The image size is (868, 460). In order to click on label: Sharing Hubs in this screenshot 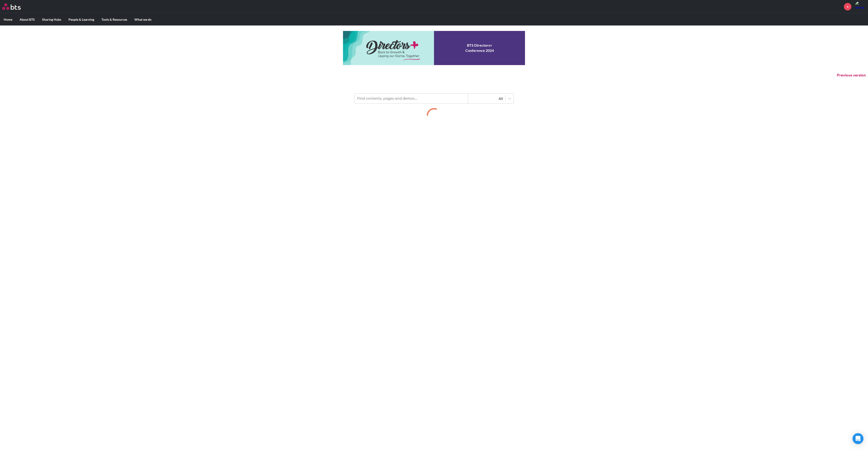, I will do `click(52, 20)`.